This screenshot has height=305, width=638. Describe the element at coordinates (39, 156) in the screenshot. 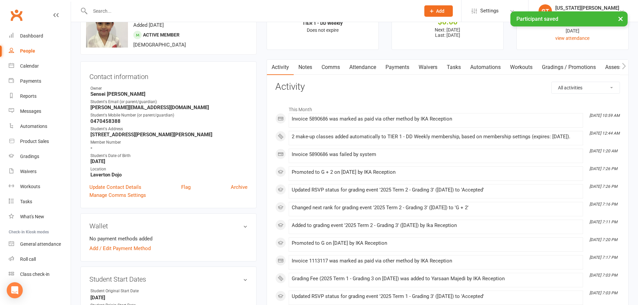

I see `a: Gradings` at that location.